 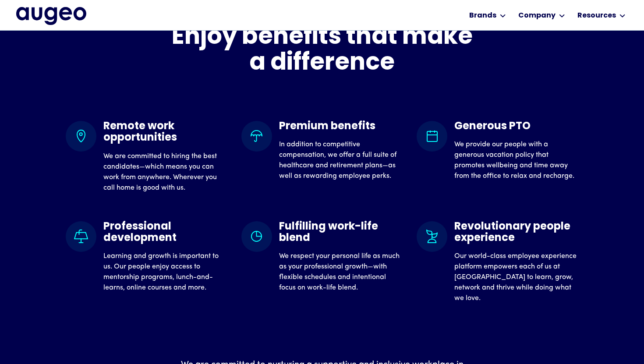 I want to click on p: We provide our people with a generous vacation policy that promotes wellbeing and time away from ..., so click(x=516, y=160).